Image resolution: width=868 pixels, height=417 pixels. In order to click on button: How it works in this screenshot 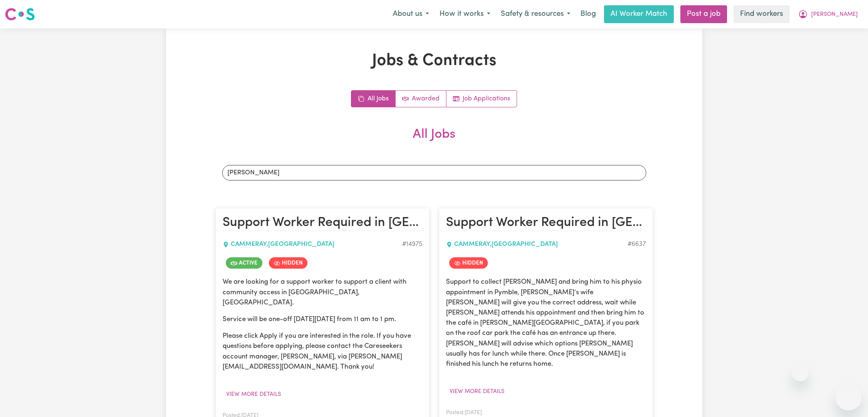, I will do `click(465, 14)`.